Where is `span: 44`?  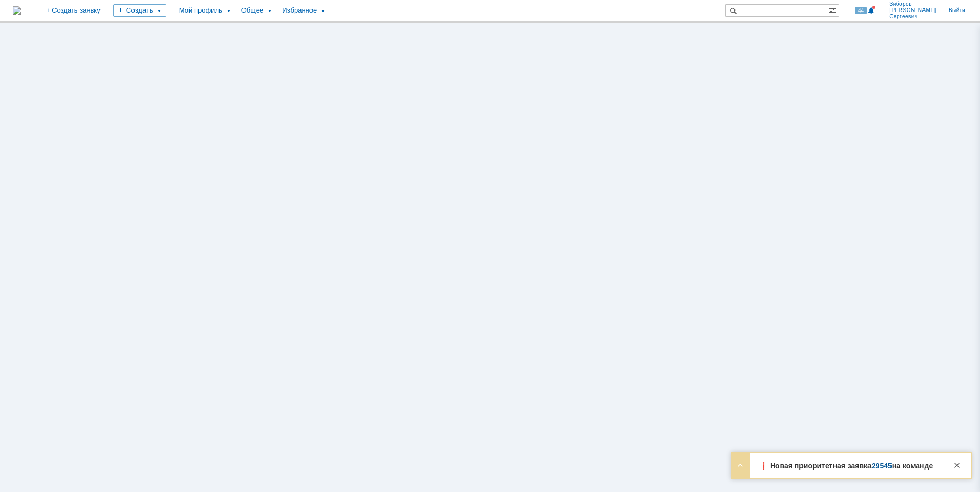 span: 44 is located at coordinates (861, 10).